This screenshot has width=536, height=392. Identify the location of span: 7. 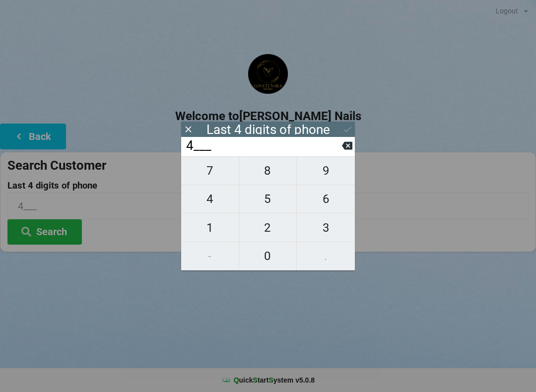
(210, 171).